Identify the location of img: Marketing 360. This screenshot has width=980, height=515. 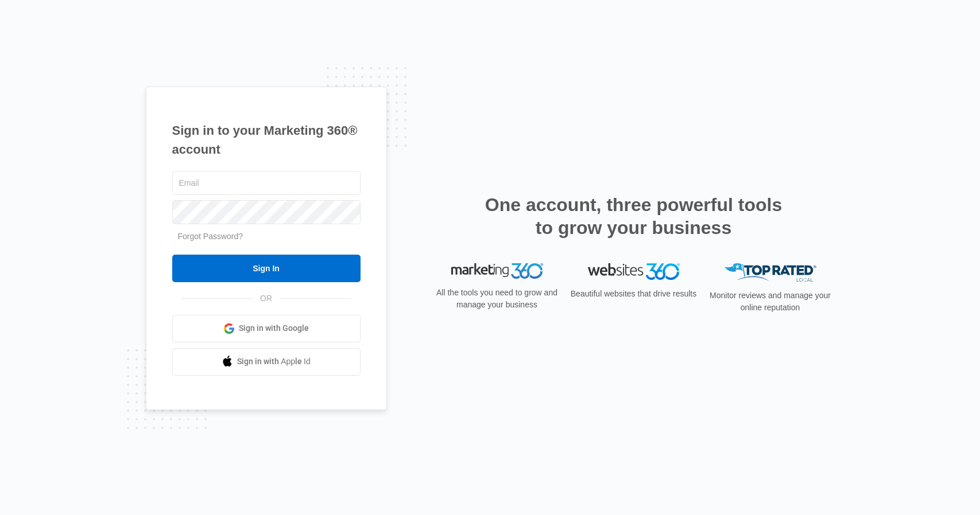
(498, 271).